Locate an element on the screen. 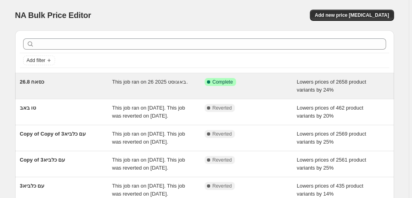 This screenshot has width=412, height=198. button: Add filter is located at coordinates (39, 60).